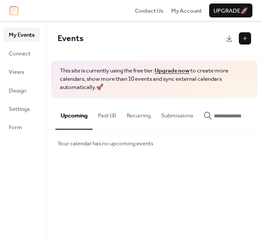 The width and height of the screenshot is (262, 244). Describe the element at coordinates (21, 53) in the screenshot. I see `a: Connect` at that location.